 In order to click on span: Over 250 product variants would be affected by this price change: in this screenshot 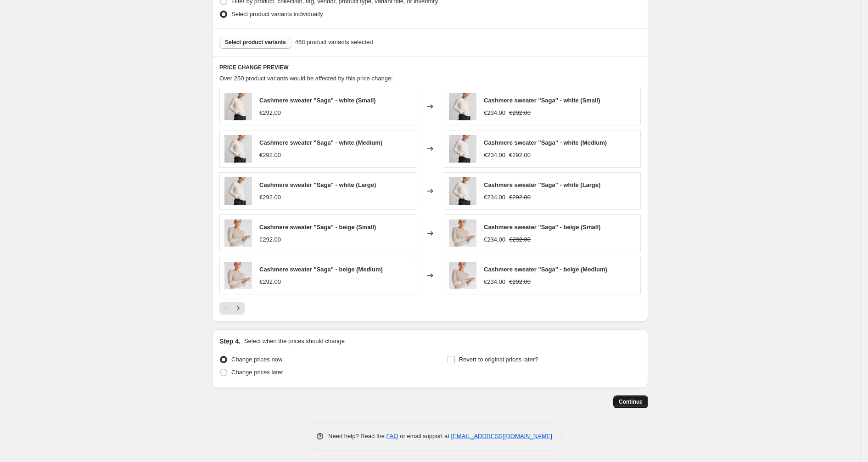, I will do `click(306, 78)`.